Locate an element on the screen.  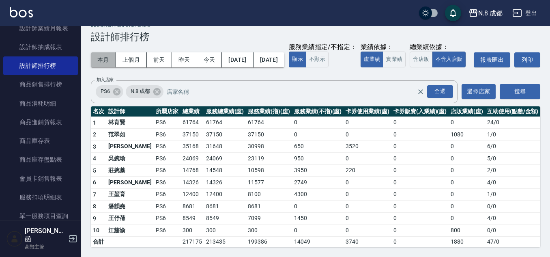
td: 1 / 0 is located at coordinates (512, 194).